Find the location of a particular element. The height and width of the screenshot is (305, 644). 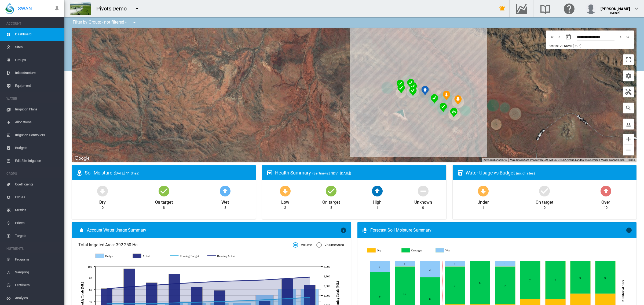

circle: Running Actual Aug 21 2,230.96 is located at coordinates (219, 281).